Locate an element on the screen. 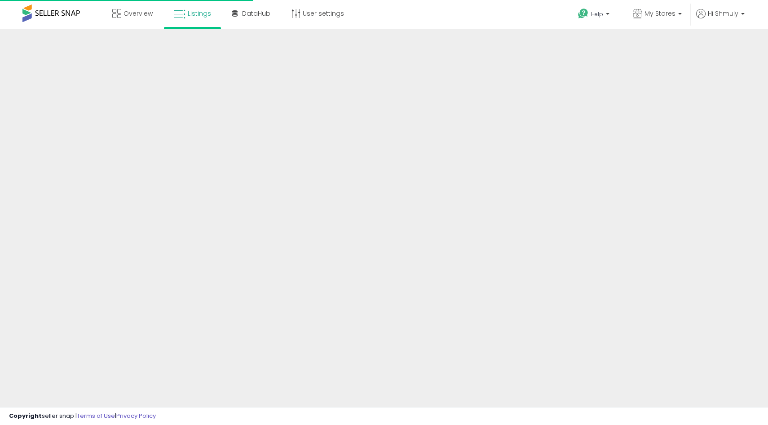 The height and width of the screenshot is (425, 768). i: Get Help is located at coordinates (583, 13).